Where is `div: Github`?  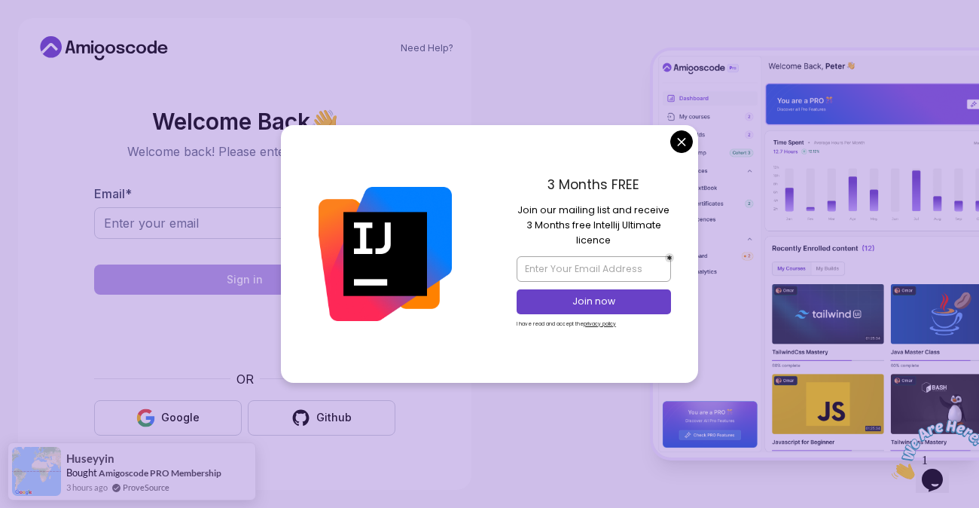 div: Github is located at coordinates (334, 417).